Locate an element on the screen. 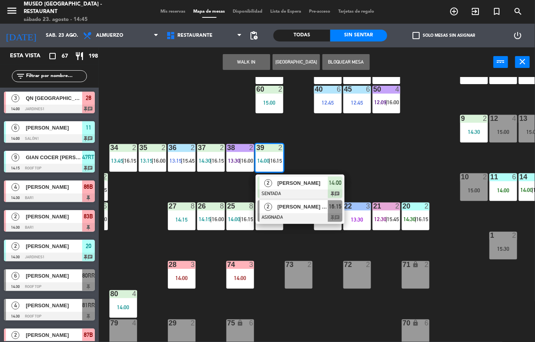 The height and width of the screenshot is (342, 535). span: 81RR is located at coordinates (88, 305).